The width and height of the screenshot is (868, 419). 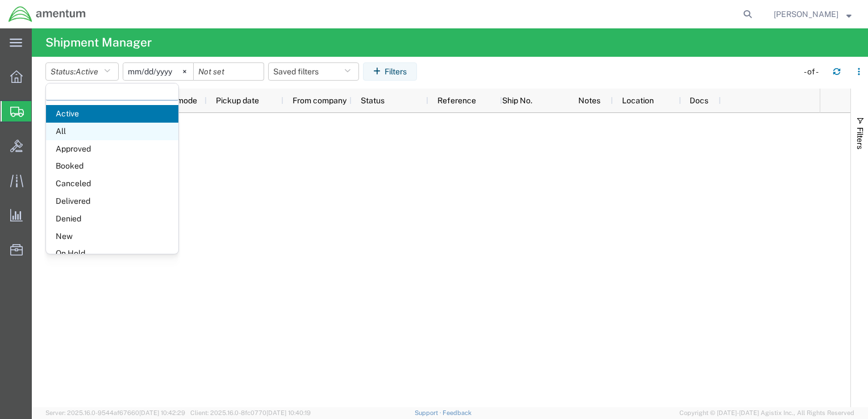 What do you see at coordinates (82, 72) in the screenshot?
I see `button: Status:Active` at bounding box center [82, 72].